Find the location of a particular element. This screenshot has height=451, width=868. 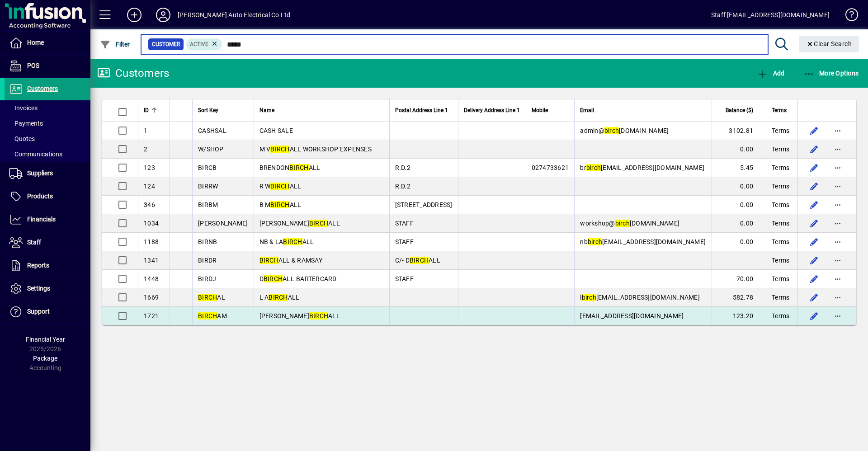

span: B M ALL is located at coordinates (280, 204).